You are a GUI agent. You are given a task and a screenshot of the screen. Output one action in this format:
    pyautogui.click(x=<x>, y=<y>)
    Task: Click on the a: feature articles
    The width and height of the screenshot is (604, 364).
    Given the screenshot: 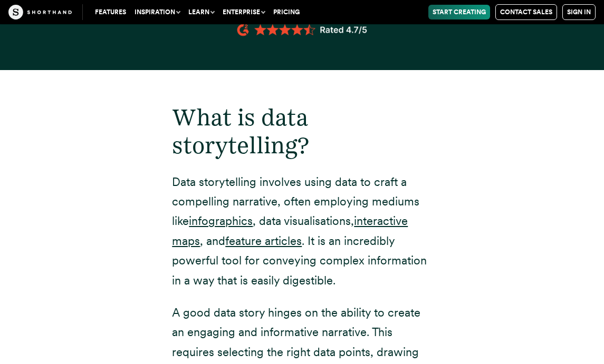 What is the action you would take?
    pyautogui.click(x=263, y=241)
    